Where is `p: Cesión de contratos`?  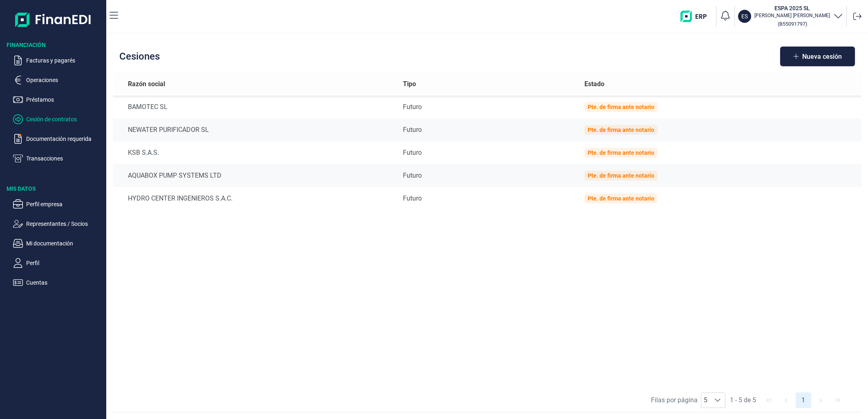 p: Cesión de contratos is located at coordinates (65, 120).